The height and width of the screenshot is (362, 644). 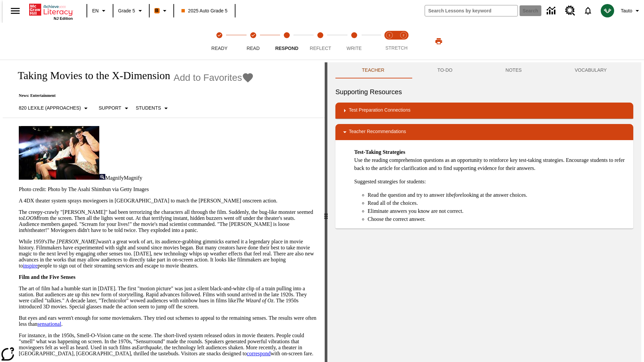 I want to click on button: VOCABULARY, so click(x=590, y=71).